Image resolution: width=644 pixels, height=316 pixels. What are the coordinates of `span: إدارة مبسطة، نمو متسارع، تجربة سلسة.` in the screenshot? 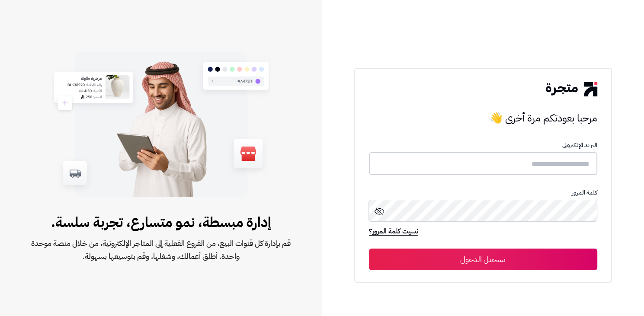 It's located at (161, 222).